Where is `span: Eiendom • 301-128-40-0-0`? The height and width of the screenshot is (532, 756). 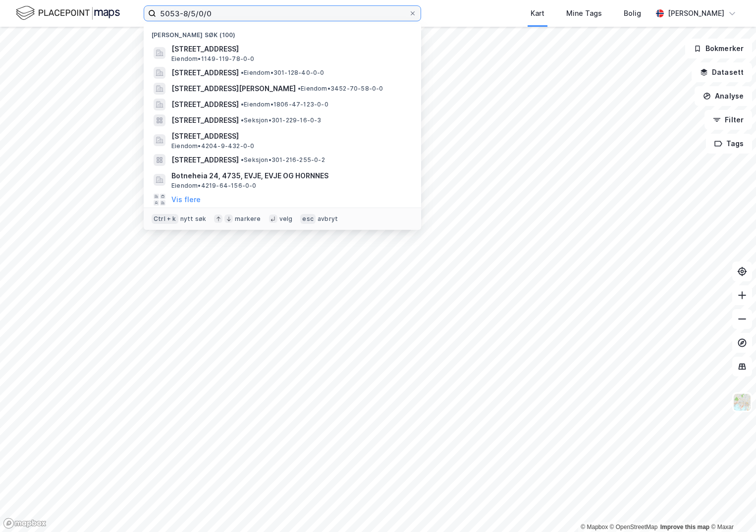
span: Eiendom • 301-128-40-0-0 is located at coordinates (283, 73).